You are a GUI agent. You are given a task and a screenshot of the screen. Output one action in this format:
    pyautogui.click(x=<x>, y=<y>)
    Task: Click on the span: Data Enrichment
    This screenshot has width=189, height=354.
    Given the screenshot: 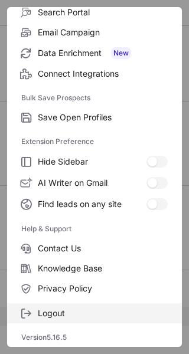 What is the action you would take?
    pyautogui.click(x=103, y=53)
    